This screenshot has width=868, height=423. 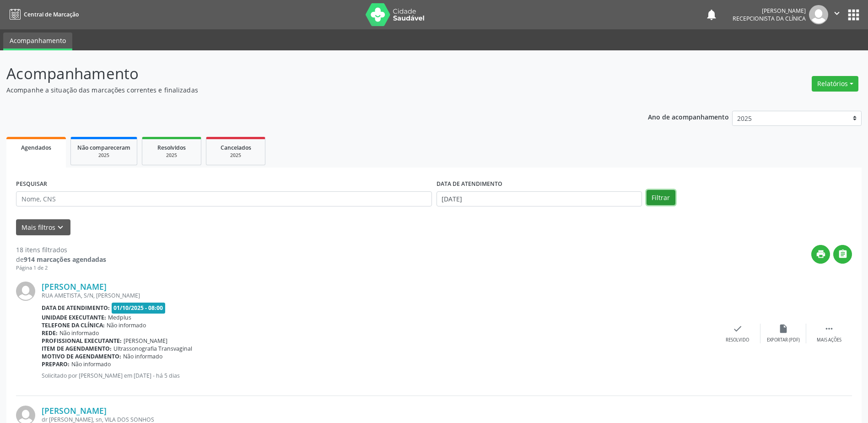 I want to click on button: print, so click(x=820, y=254).